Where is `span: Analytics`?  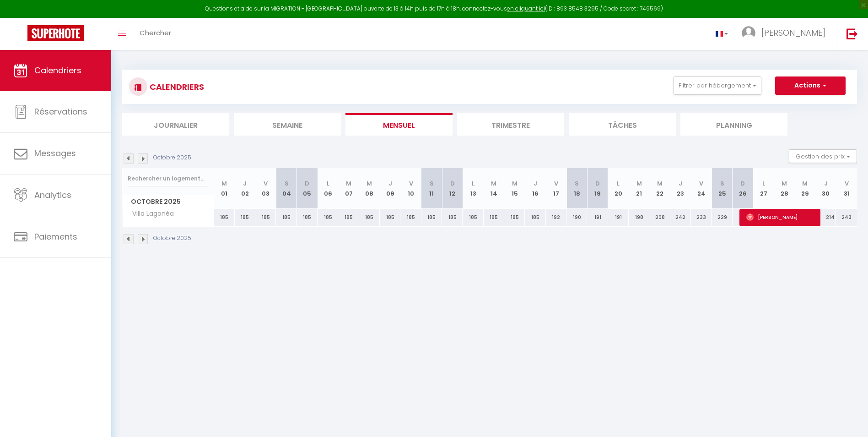 span: Analytics is located at coordinates (53, 194).